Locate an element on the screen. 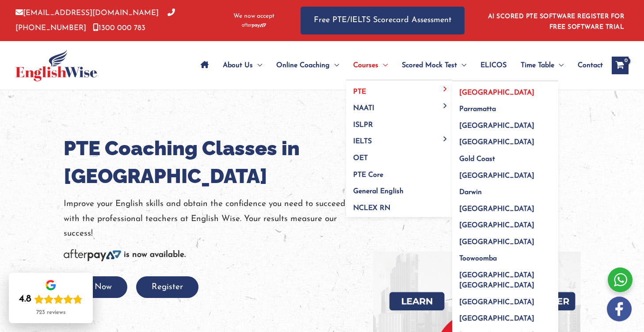 This screenshot has height=332, width=644. a: 1300 000 783 is located at coordinates (119, 28).